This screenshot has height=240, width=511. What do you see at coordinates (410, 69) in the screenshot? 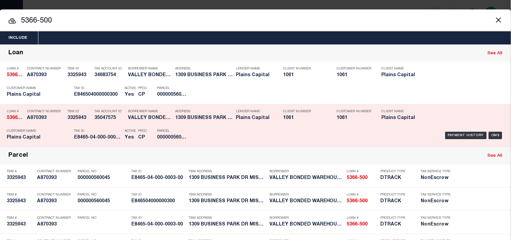
I see `p: Client Name` at bounding box center [410, 69].